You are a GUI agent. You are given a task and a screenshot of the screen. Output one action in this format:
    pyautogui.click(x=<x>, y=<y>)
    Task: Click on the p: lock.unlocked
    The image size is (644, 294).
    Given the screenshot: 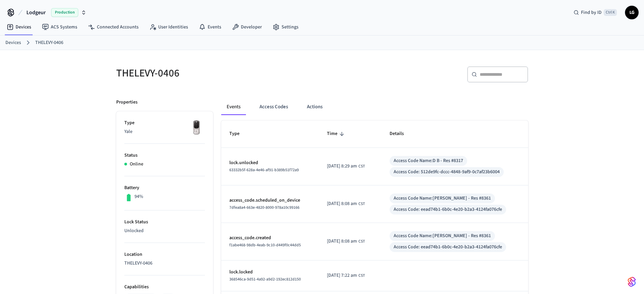 What is the action you would take?
    pyautogui.click(x=270, y=163)
    